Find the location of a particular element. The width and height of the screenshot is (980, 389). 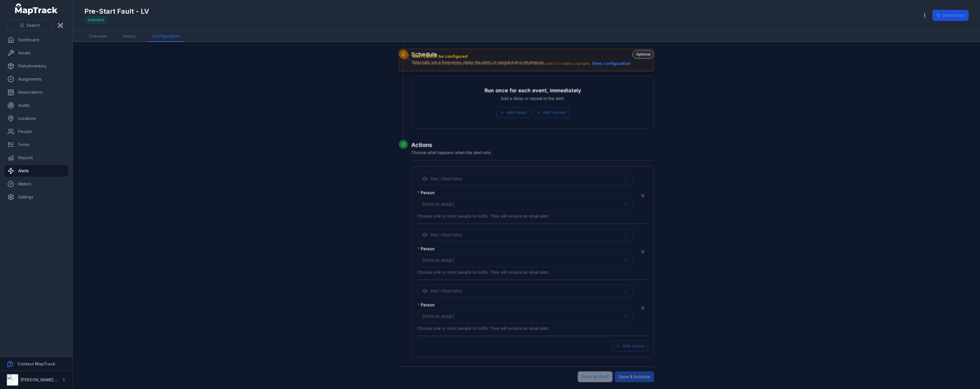

a: MapTrack is located at coordinates (37, 9).